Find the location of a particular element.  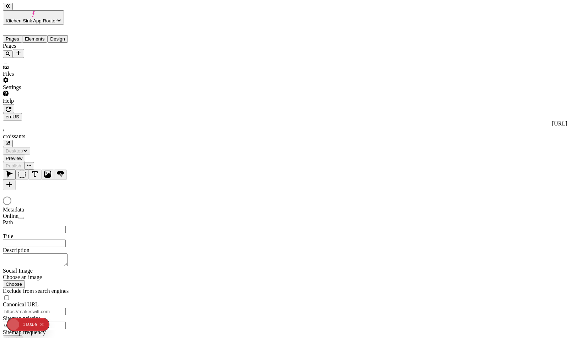

span: Online is located at coordinates (11, 216).